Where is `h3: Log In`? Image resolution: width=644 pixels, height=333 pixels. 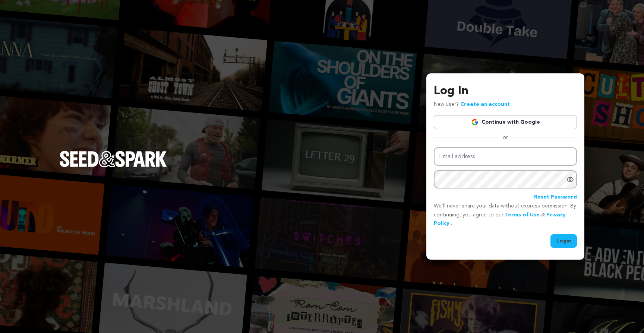
h3: Log In is located at coordinates (505, 91).